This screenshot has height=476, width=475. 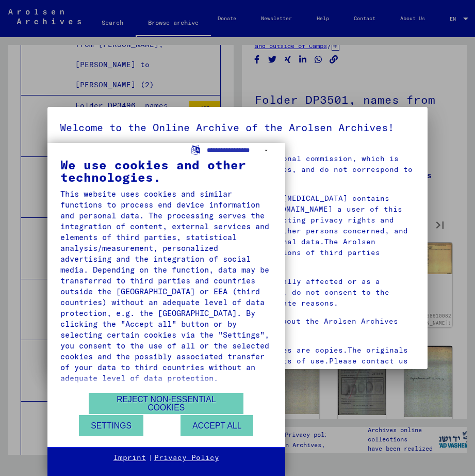 What do you see at coordinates (129, 458) in the screenshot?
I see `a: Imprint` at bounding box center [129, 458].